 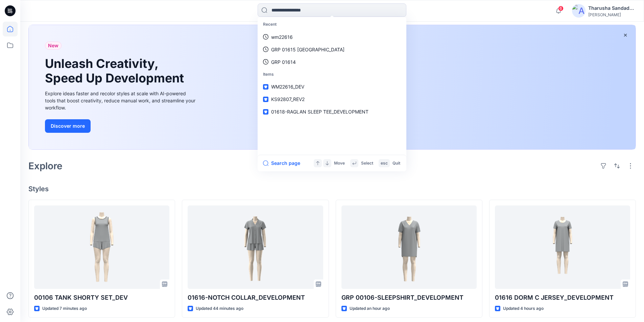 I want to click on p: Quit, so click(x=396, y=163).